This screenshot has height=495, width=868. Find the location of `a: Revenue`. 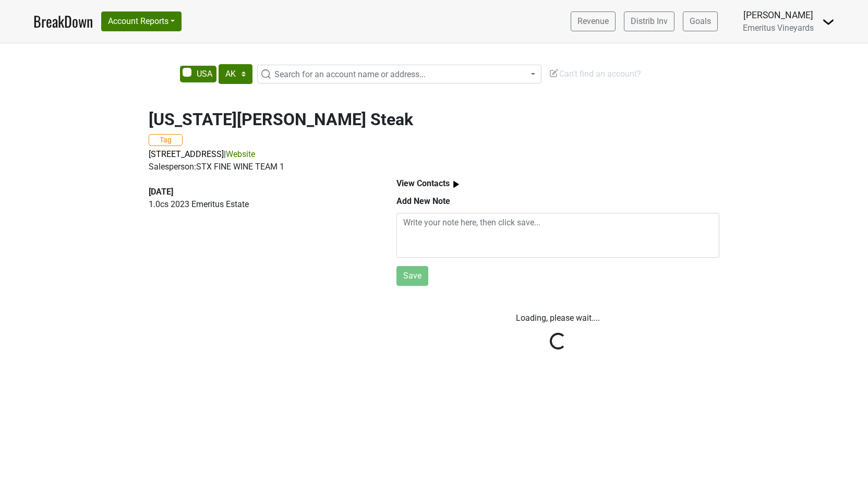

a: Revenue is located at coordinates (593, 22).